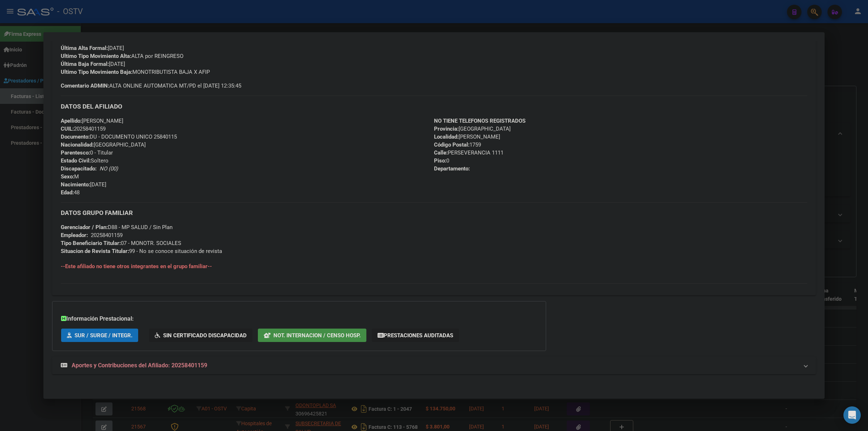 This screenshot has width=868, height=431. What do you see at coordinates (434, 365) in the screenshot?
I see `mat-expansion-panel-header: Aportes y Contribuciones del Afiliado: 20258401159` at bounding box center [434, 365].